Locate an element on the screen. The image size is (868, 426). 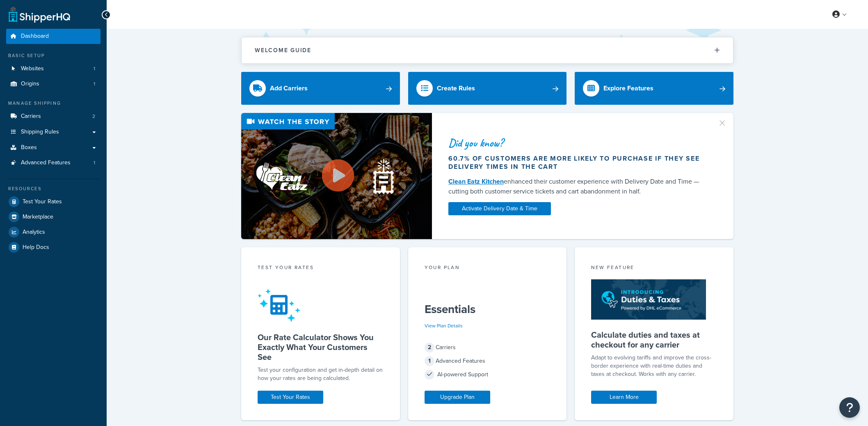
div: Did you know? is located at coordinates (578, 143).